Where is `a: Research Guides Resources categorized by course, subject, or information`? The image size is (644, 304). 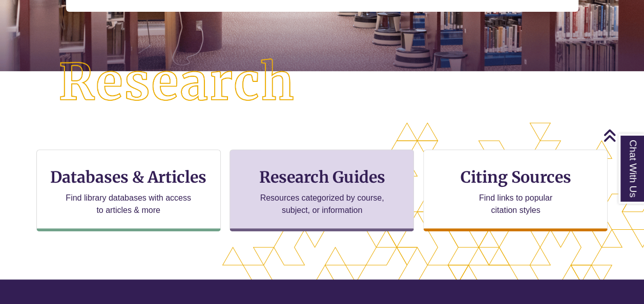 a: Research Guides Resources categorized by course, subject, or information is located at coordinates (321, 191).